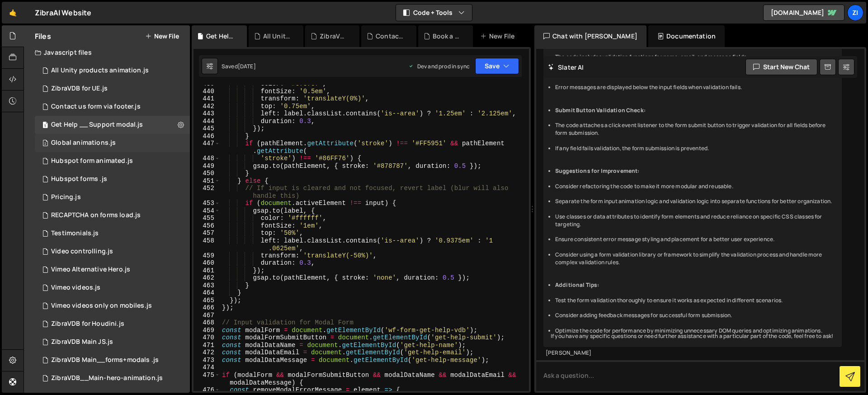 The image size is (868, 395). I want to click on div: ZibraVDB__Main-hero-animation.js, so click(107, 378).